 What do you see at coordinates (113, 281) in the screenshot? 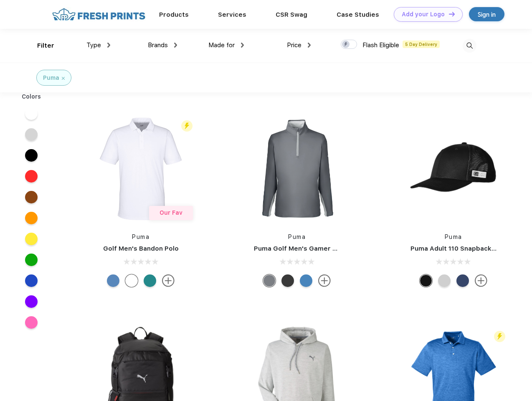
I see `div: Lake Blue` at bounding box center [113, 281].